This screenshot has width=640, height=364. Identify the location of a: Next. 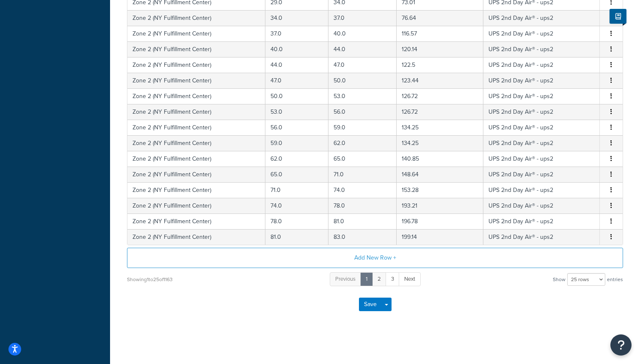
(410, 279).